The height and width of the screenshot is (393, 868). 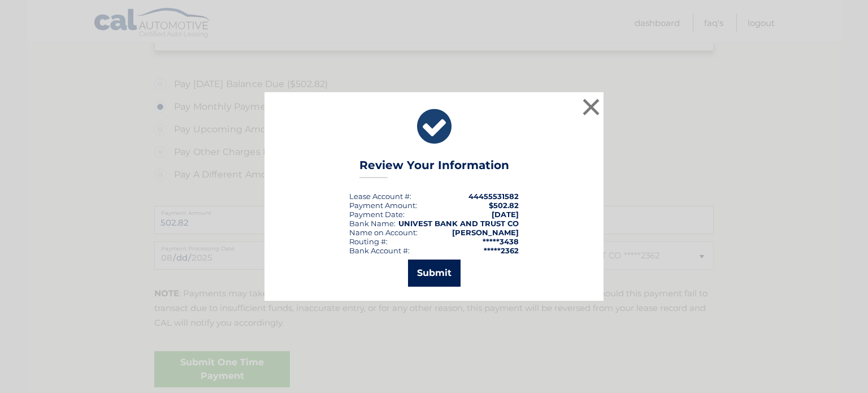 What do you see at coordinates (383, 232) in the screenshot?
I see `div: Name on Account:` at bounding box center [383, 232].